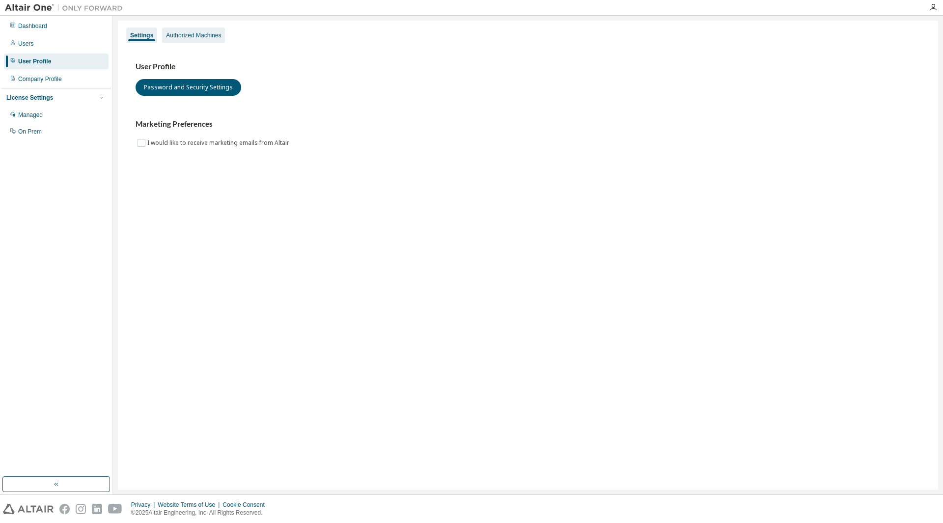 The width and height of the screenshot is (943, 523). I want to click on div: Users, so click(26, 44).